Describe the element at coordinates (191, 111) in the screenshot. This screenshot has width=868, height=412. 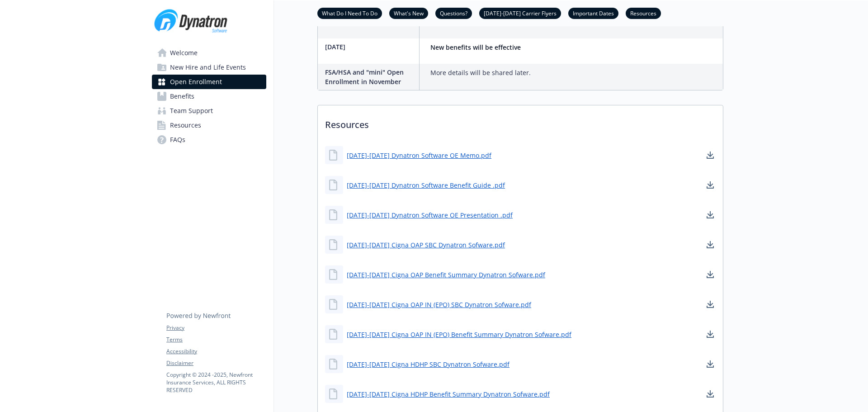
I see `span: Team Support` at that location.